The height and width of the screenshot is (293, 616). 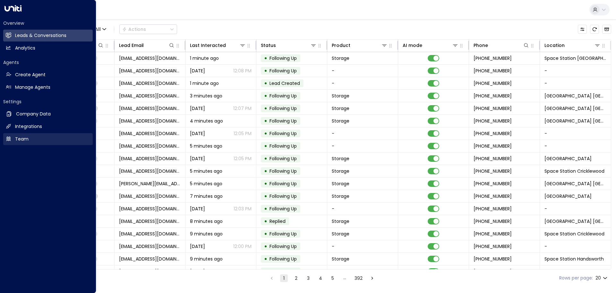 I want to click on h2: Company Data, so click(x=33, y=114).